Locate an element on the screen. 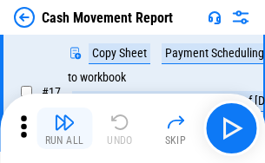 The width and height of the screenshot is (265, 163). img: Settings menu is located at coordinates (240, 17).